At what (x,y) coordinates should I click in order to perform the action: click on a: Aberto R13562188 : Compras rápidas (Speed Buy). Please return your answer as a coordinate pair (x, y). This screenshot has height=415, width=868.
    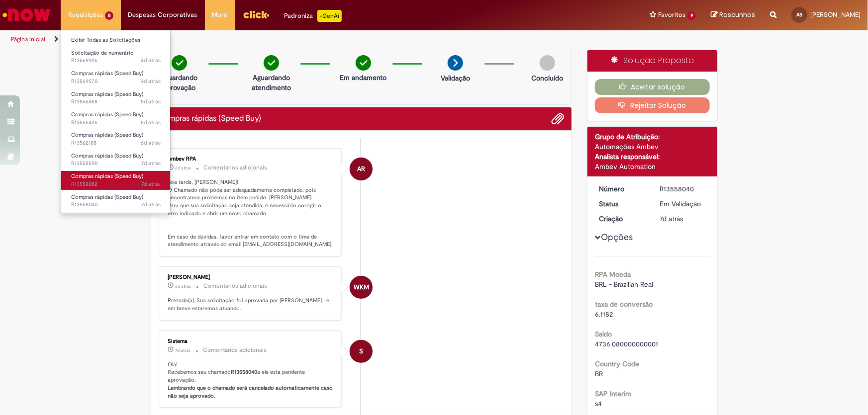
    Looking at the image, I should click on (116, 139).